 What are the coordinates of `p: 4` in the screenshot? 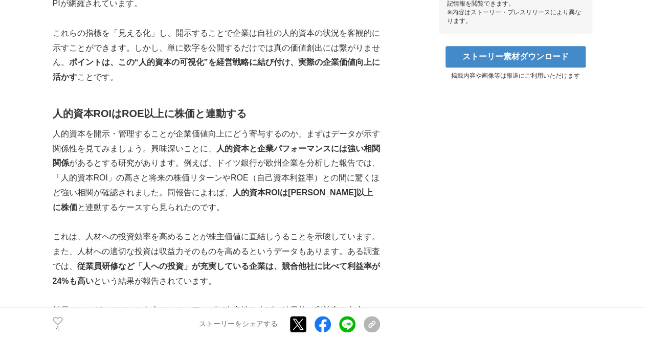 It's located at (58, 329).